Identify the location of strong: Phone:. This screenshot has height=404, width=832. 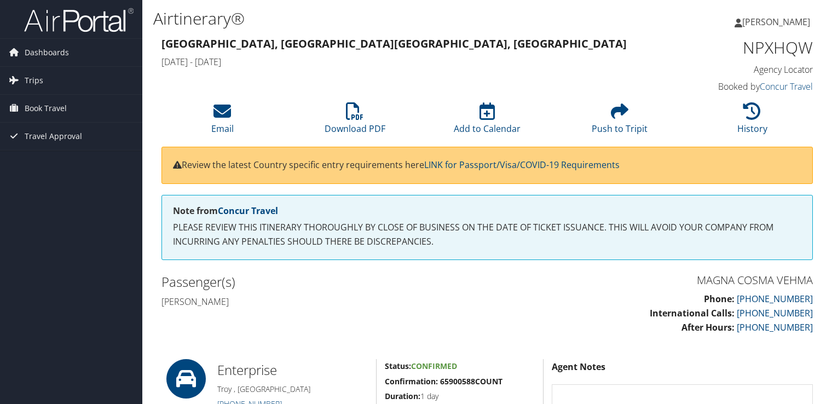
(719, 299).